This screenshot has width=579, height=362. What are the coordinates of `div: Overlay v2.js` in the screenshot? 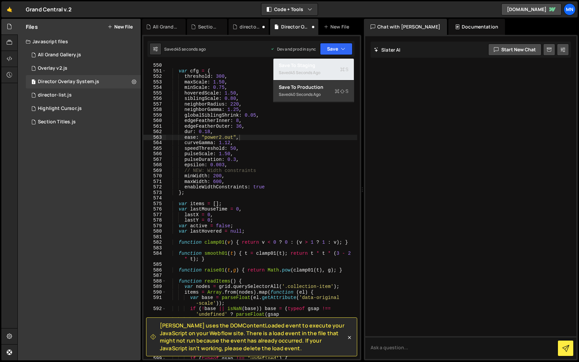 It's located at (53, 68).